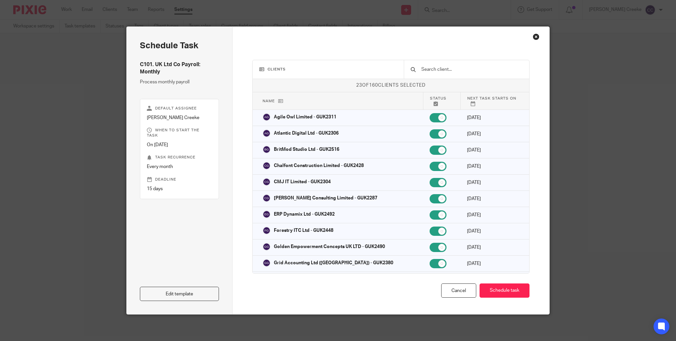 This screenshot has width=676, height=341. Describe the element at coordinates (391, 85) in the screenshot. I see `p: of clients selected` at that location.